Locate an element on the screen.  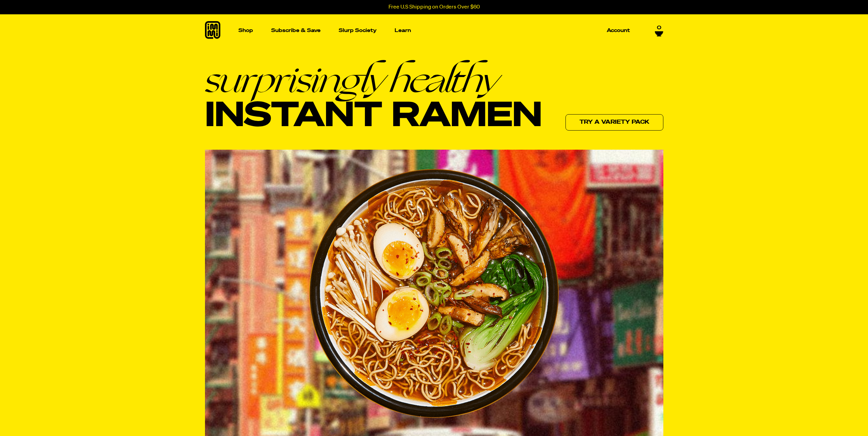
a: Account is located at coordinates (619, 31).